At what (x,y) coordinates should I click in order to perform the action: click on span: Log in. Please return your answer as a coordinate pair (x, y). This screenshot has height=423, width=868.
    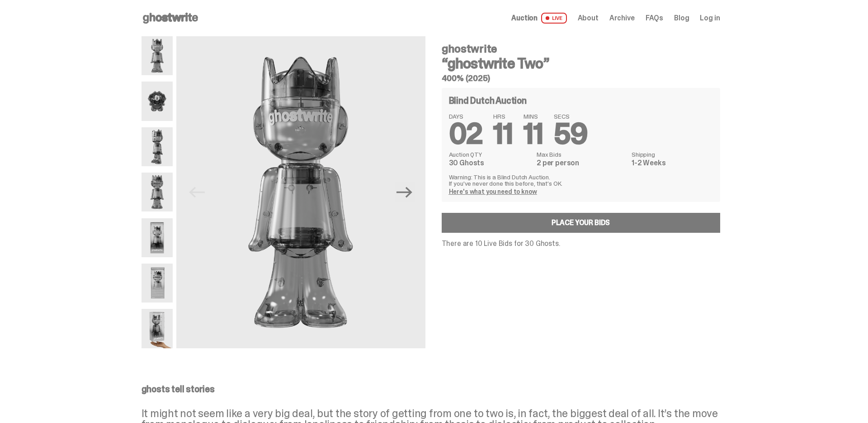
    Looking at the image, I should click on (710, 18).